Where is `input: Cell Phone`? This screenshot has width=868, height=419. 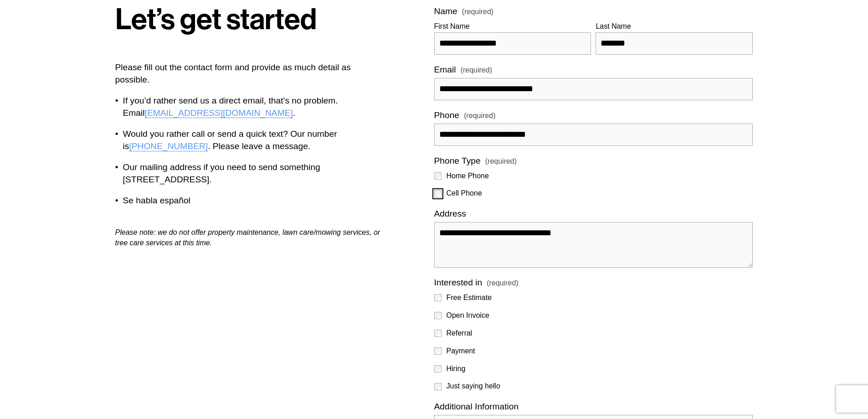
input: Cell Phone is located at coordinates (438, 194).